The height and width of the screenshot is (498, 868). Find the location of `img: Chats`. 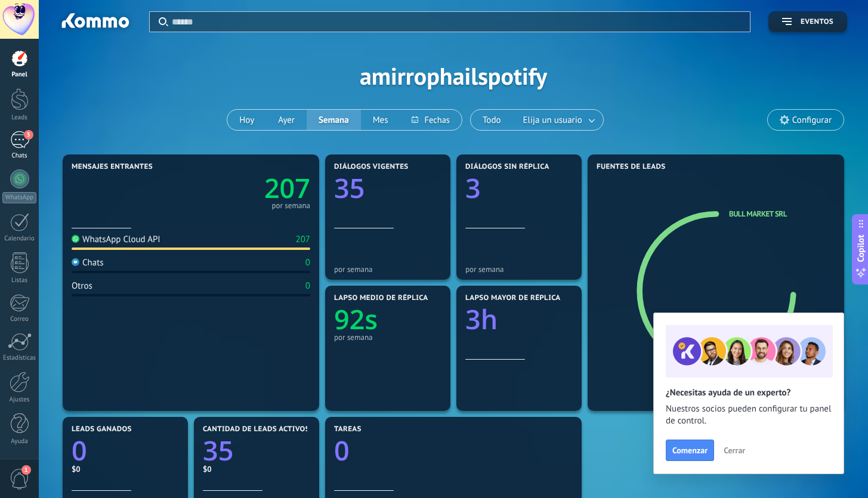

img: Chats is located at coordinates (75, 262).